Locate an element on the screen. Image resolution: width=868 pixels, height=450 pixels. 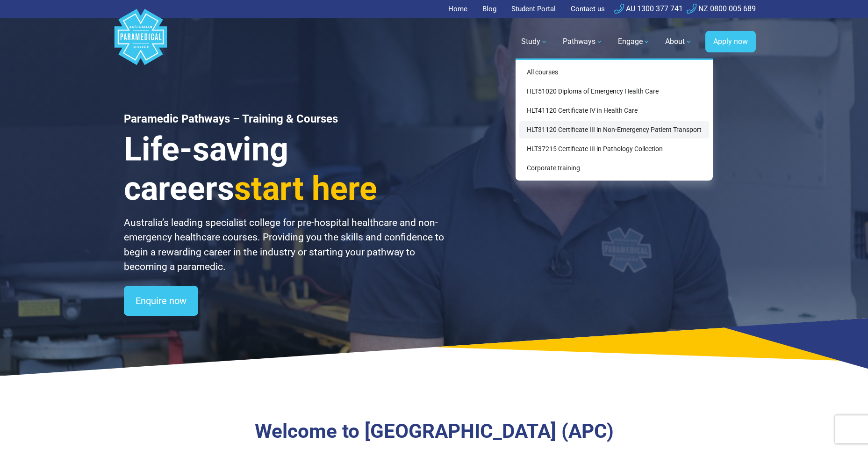
div: Study is located at coordinates (614, 119).